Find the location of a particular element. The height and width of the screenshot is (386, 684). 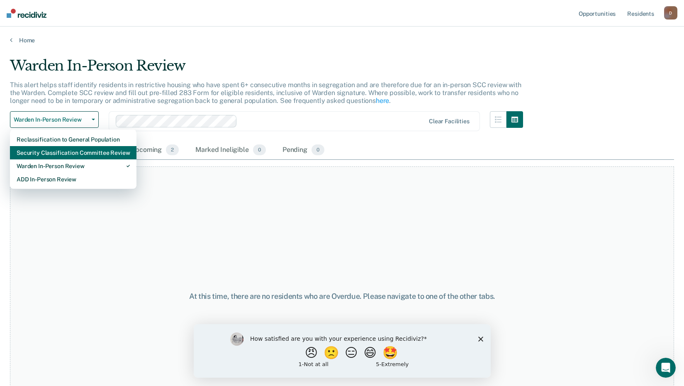

div: 5 - Extremely is located at coordinates (221, 40).